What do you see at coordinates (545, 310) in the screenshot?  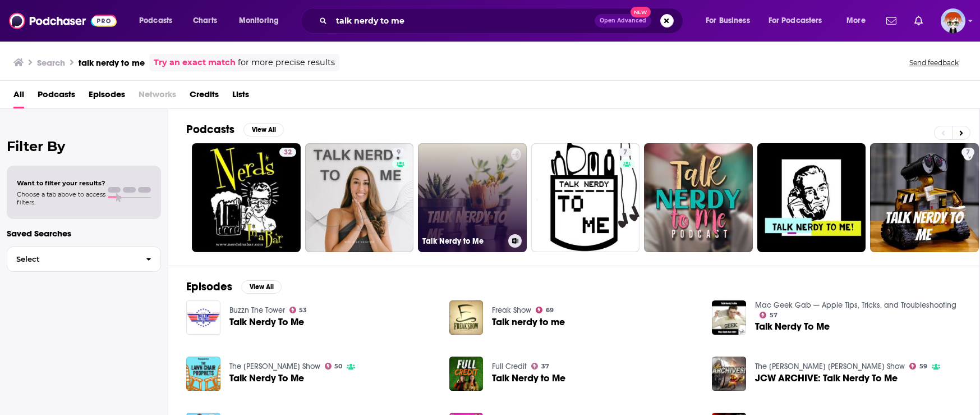 I see `a: 69` at bounding box center [545, 310].